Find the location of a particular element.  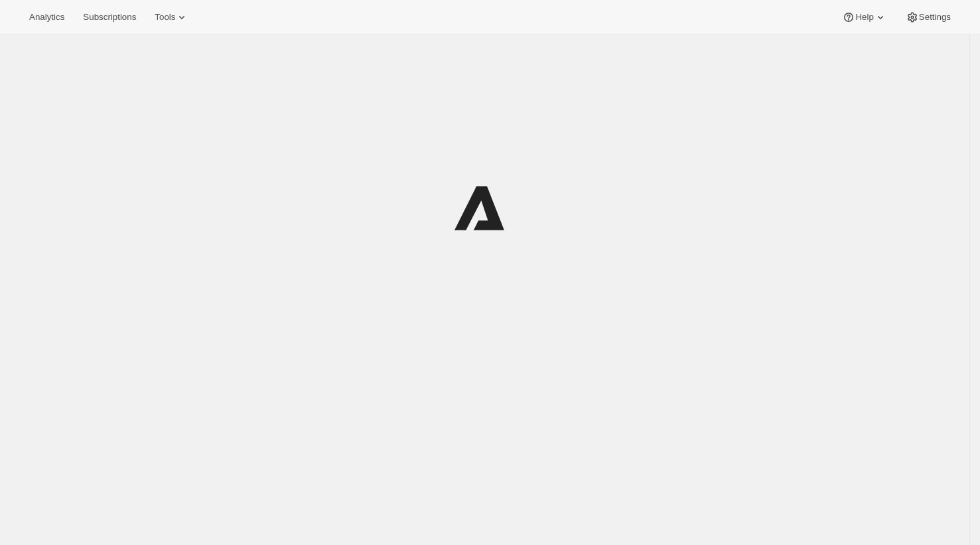

span: Settings is located at coordinates (935, 17).